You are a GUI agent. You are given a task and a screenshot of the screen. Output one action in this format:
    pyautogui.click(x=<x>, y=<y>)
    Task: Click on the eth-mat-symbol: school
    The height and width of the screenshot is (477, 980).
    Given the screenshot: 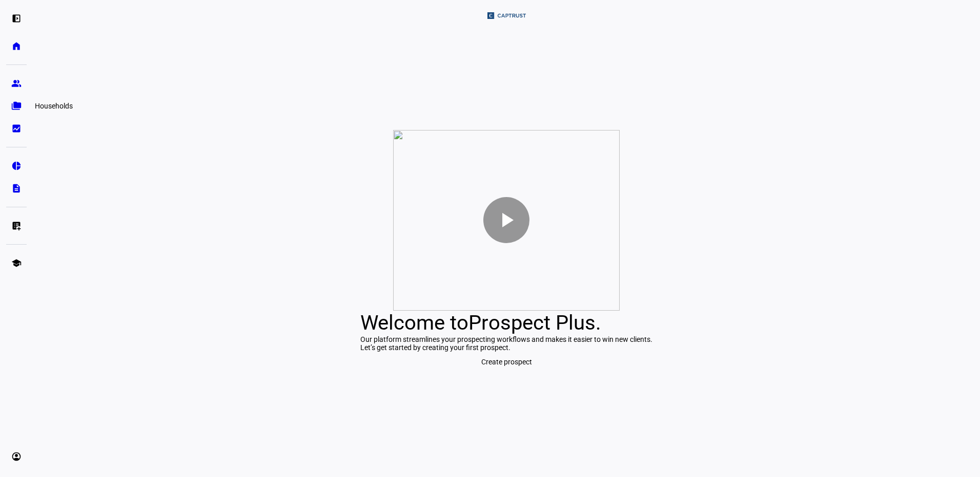 What is the action you would take?
    pyautogui.click(x=17, y=264)
    